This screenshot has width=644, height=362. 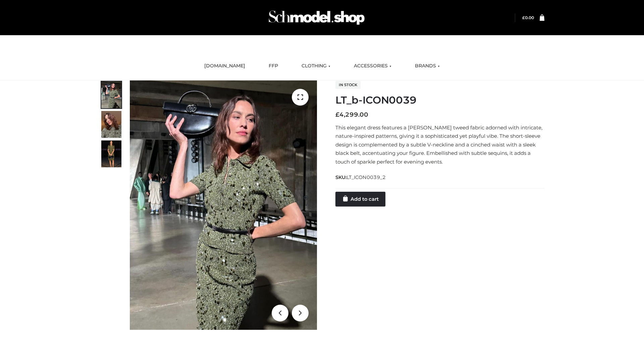 I want to click on a: CLOTHING, so click(x=316, y=66).